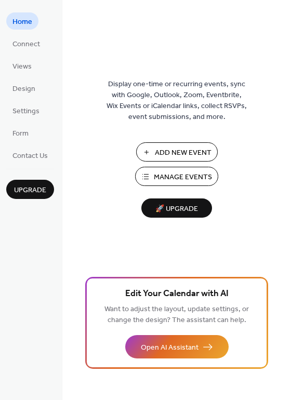  What do you see at coordinates (177, 208) in the screenshot?
I see `button: 🚀 Upgrade` at bounding box center [177, 208].